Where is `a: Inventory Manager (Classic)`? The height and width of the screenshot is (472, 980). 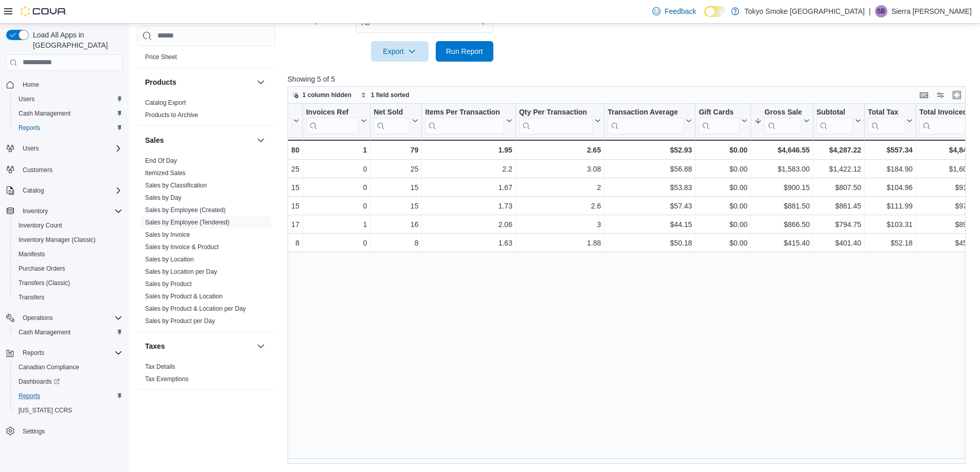 a: Inventory Manager (Classic) is located at coordinates (57, 240).